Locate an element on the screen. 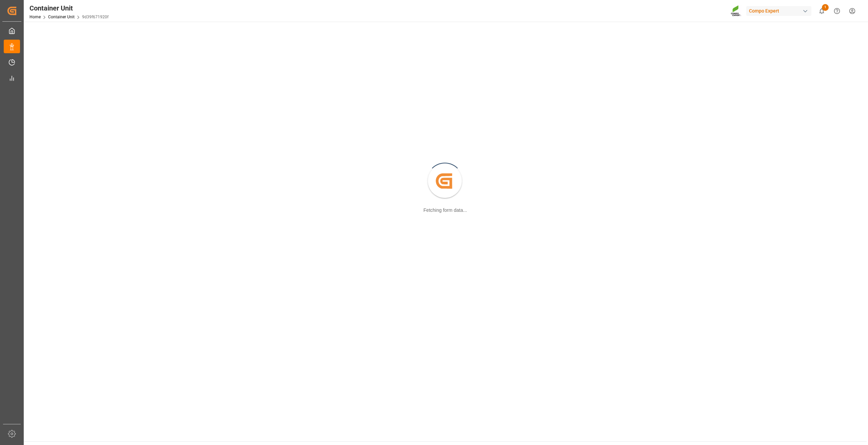 This screenshot has width=868, height=445. a: Container Unit is located at coordinates (61, 17).